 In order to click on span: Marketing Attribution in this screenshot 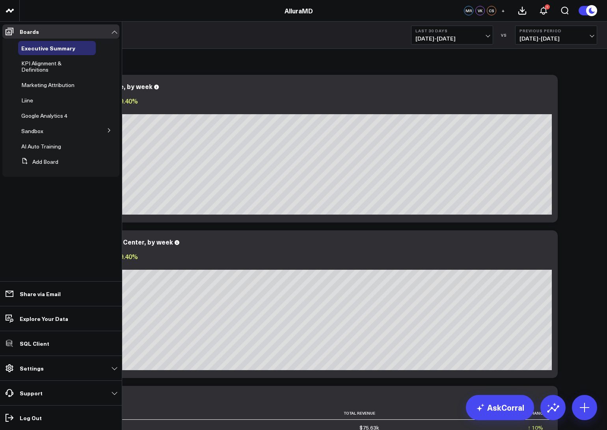, I will do `click(48, 85)`.